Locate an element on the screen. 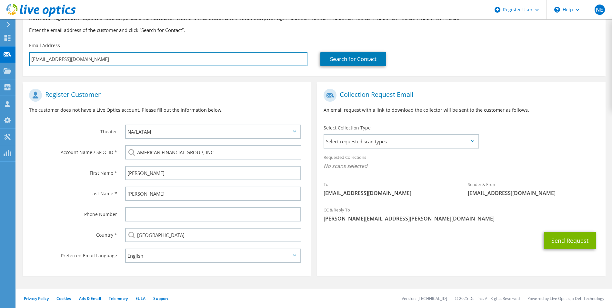  a: Telemetry is located at coordinates (118, 298).